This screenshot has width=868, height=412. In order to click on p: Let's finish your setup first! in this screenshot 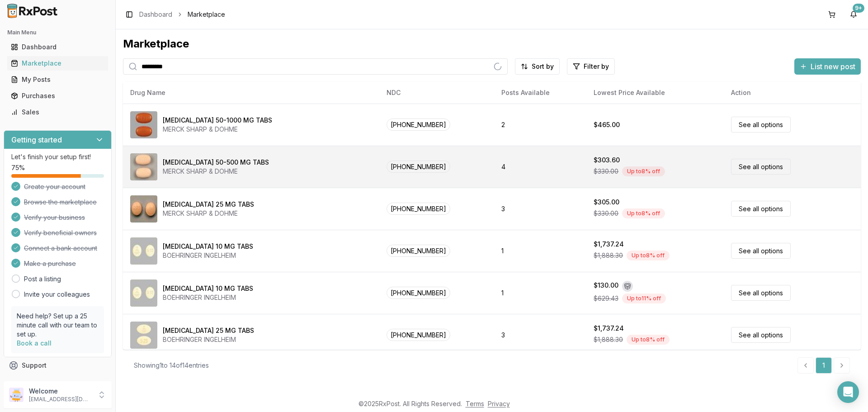, I will do `click(57, 157)`.